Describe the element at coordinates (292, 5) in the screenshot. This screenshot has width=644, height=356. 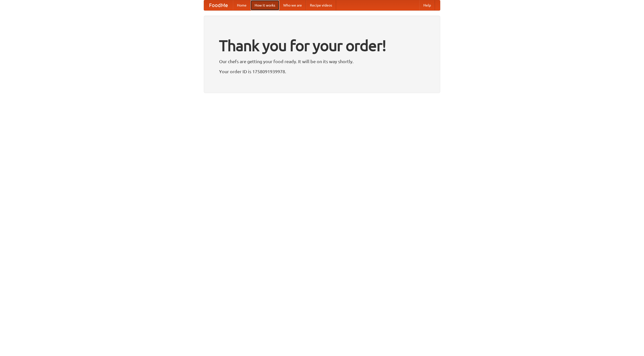
I see `a: Who we are` at that location.